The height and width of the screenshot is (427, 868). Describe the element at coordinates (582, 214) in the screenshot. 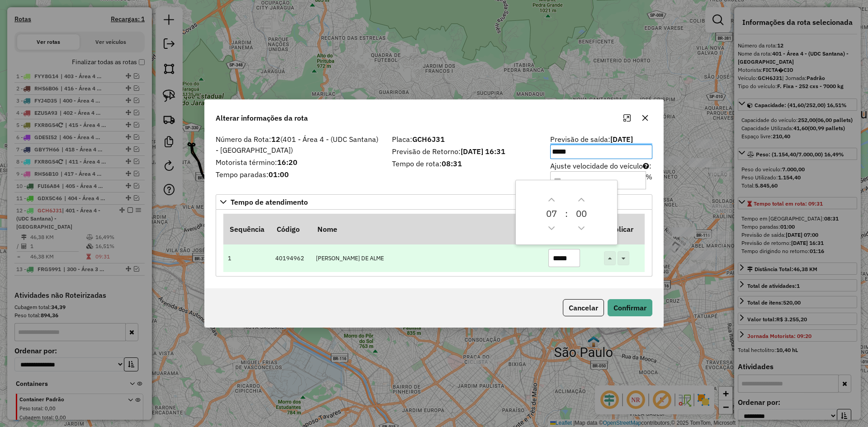

I see `span: 0 0` at that location.